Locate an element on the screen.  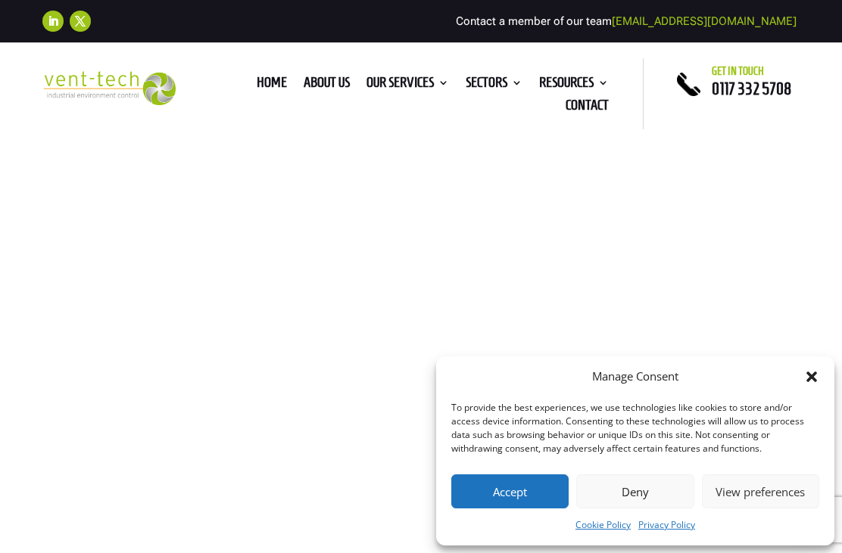
div: To provide the best experiences, we use technologies like cookies to store and/or access device i... is located at coordinates (634, 428).